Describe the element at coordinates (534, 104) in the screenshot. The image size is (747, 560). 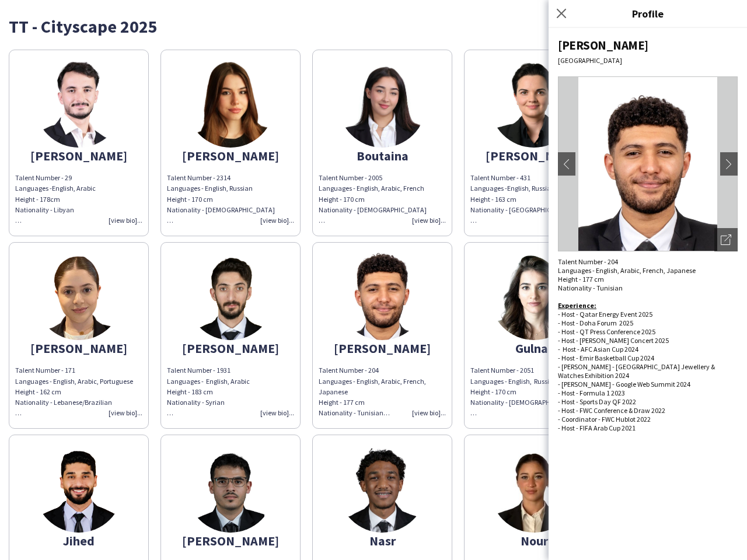
I see `img: thumb-2e773132-ef44-479f-9502-58c033076bc2.png` at that location.